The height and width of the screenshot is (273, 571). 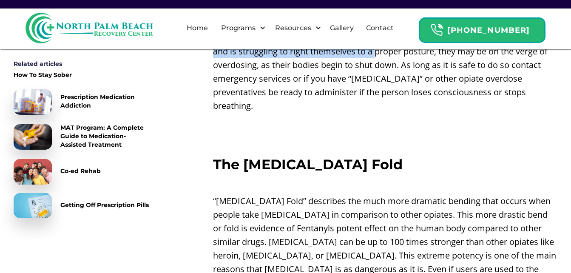 I want to click on div: Prescription Medication Addiction, so click(x=105, y=101).